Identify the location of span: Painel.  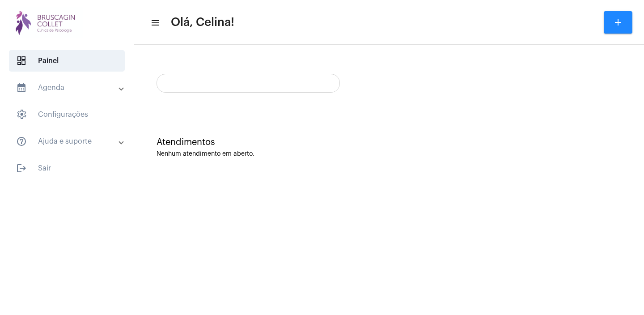
(66, 61).